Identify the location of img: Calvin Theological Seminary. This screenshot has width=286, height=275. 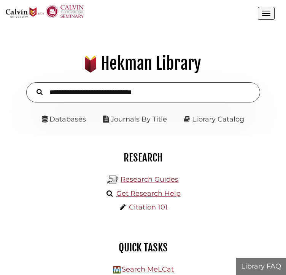
(65, 11).